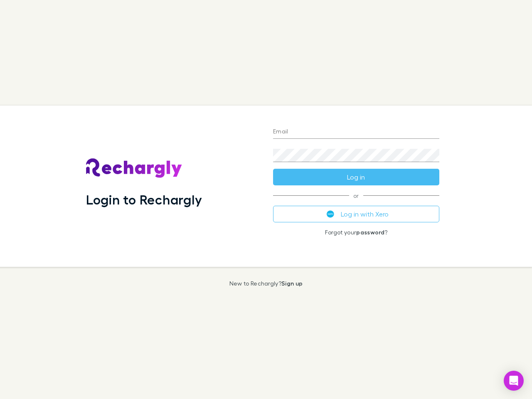 The width and height of the screenshot is (532, 399). I want to click on img: Rechargly's Logo, so click(134, 169).